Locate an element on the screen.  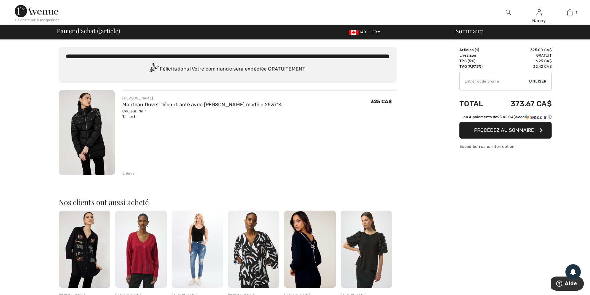
img: Jeans mi-hauts à la cheville modèle 234146U is located at coordinates (197, 249).